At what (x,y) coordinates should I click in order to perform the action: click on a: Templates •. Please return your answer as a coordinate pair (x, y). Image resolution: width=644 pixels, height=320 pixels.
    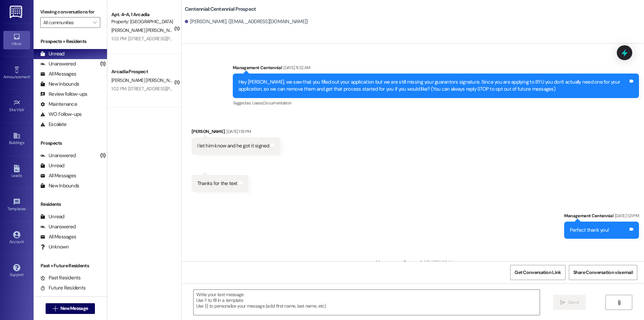
    Looking at the image, I should click on (17, 205).